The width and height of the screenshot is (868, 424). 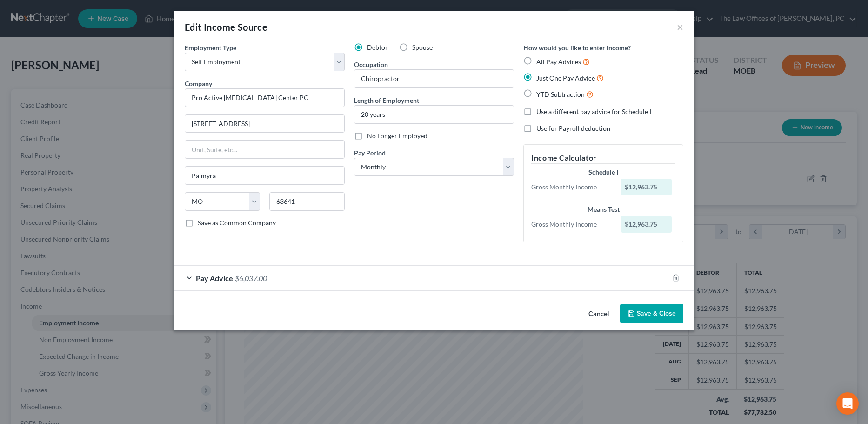 I want to click on input: Enter zip..., so click(x=307, y=202).